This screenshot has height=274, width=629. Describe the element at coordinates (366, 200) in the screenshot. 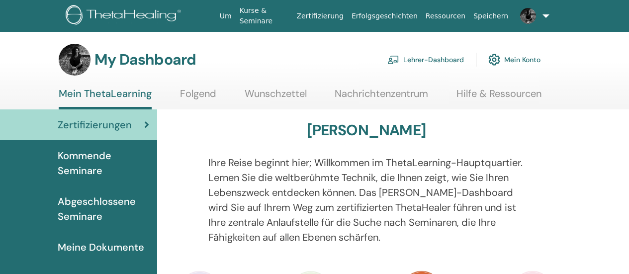

I see `p: Ihre Reise beginnt hier; Willkommen im ThetaLearning-Hauptquartier. Lernen Sie die weltberühmte T...` at that location.